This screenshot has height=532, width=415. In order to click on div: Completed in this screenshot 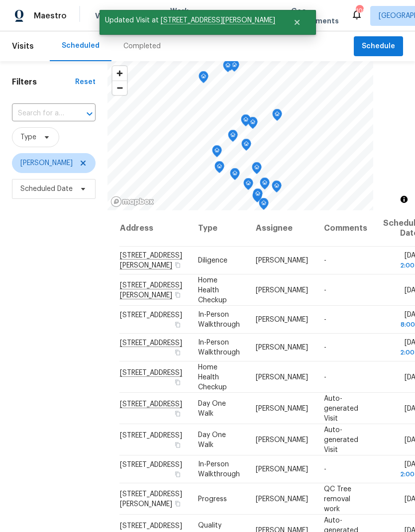, I will do `click(142, 46)`.